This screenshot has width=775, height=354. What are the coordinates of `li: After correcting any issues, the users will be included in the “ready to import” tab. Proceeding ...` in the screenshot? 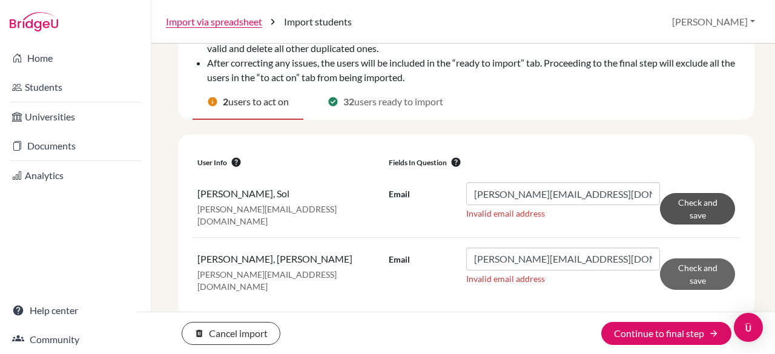 It's located at (474, 70).